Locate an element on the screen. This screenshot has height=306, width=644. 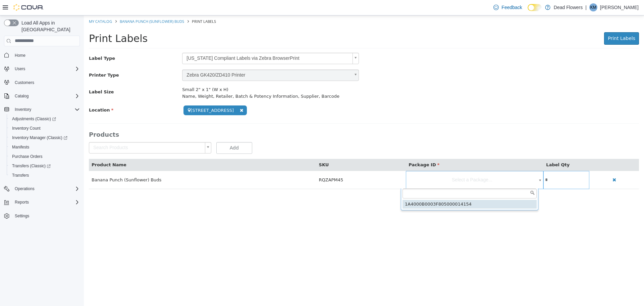
a: Home is located at coordinates (20, 56).